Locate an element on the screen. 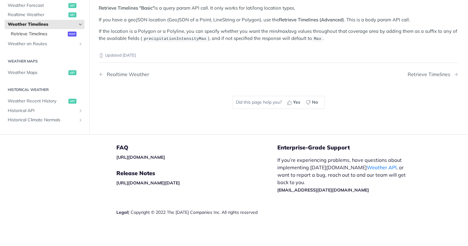 This screenshot has width=468, height=246. p: If the location is a Polygon or a Polyline, you can specify whether you want the min/max/avg valu... is located at coordinates (279, 35).